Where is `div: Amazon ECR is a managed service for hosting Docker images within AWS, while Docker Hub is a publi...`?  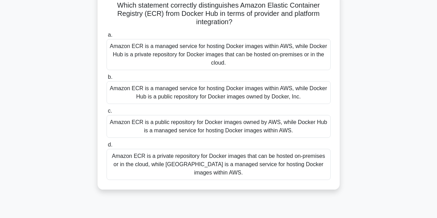
div: Amazon ECR is a managed service for hosting Docker images within AWS, while Docker Hub is a publi... is located at coordinates (218, 93).